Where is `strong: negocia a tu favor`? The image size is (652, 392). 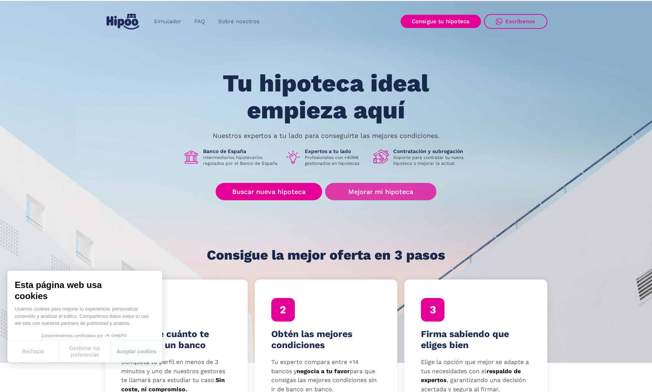 strong: negocia a tu favor is located at coordinates (323, 371).